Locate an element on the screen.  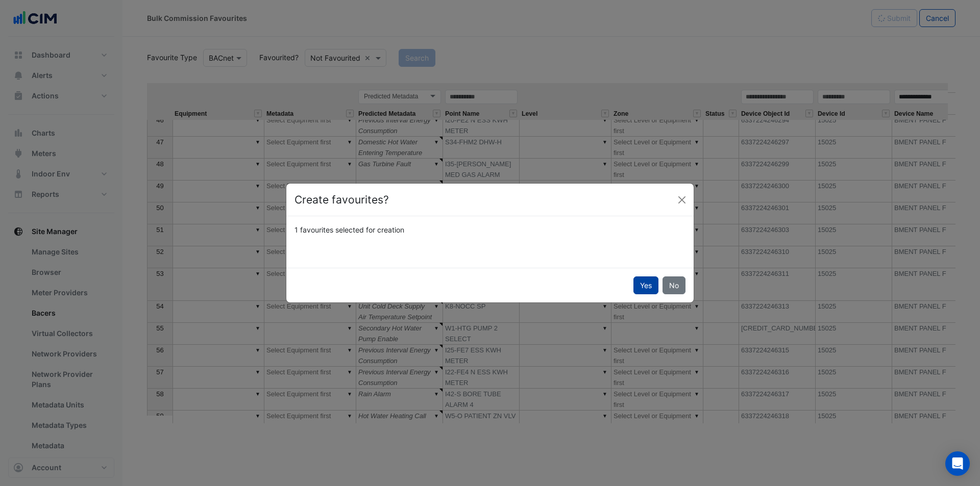
div: Open Intercom Messenger is located at coordinates (958, 464).